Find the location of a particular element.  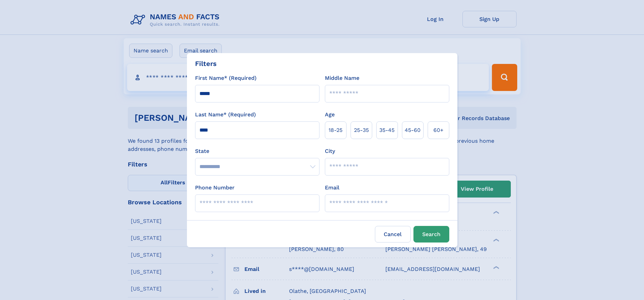

span: 18‑25 is located at coordinates (335, 130).